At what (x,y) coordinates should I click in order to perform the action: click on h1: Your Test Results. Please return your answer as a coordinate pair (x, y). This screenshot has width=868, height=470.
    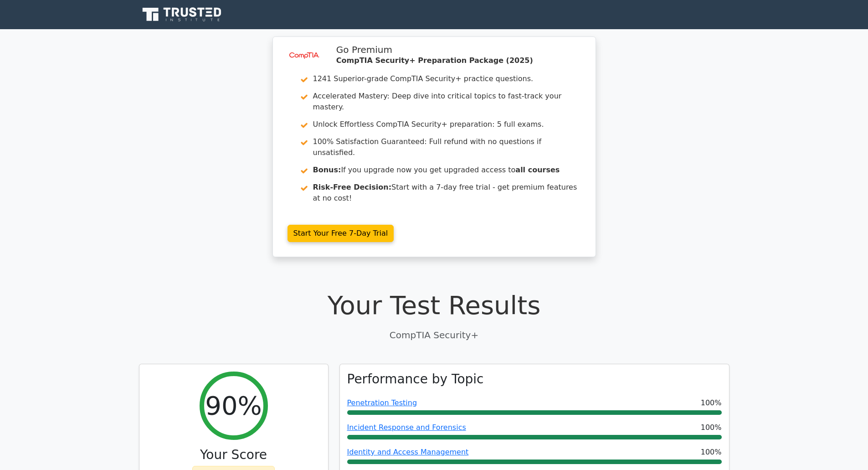
    Looking at the image, I should click on (434, 305).